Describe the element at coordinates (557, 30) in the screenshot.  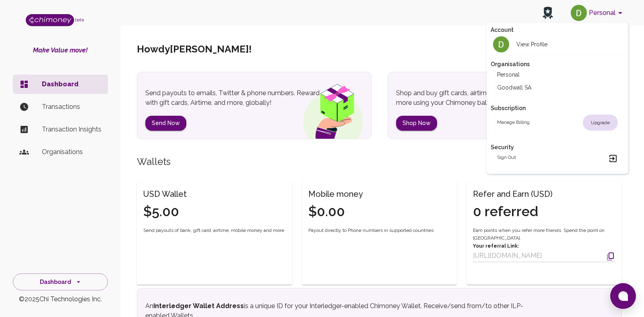
I see `h2: Account` at that location.